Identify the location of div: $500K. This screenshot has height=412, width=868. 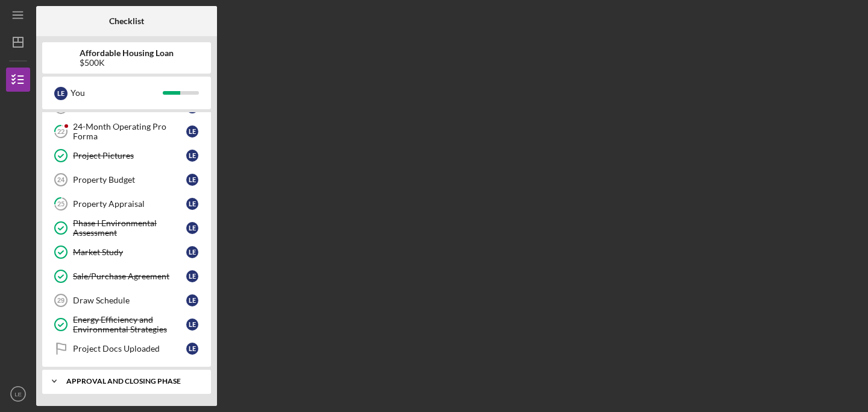
(126, 62).